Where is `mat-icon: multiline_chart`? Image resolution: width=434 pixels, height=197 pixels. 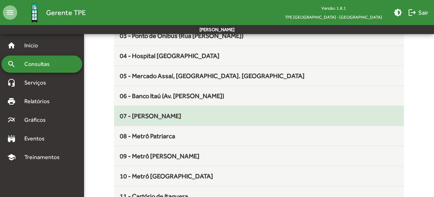
mat-icon: multiline_chart is located at coordinates (11, 120).